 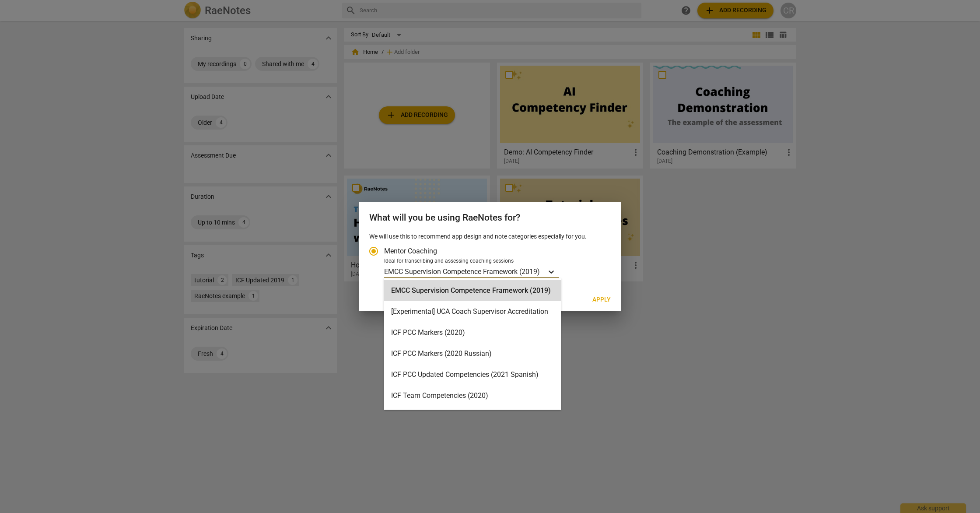 What do you see at coordinates (410, 251) in the screenshot?
I see `span: Mentor Coaching` at bounding box center [410, 251].